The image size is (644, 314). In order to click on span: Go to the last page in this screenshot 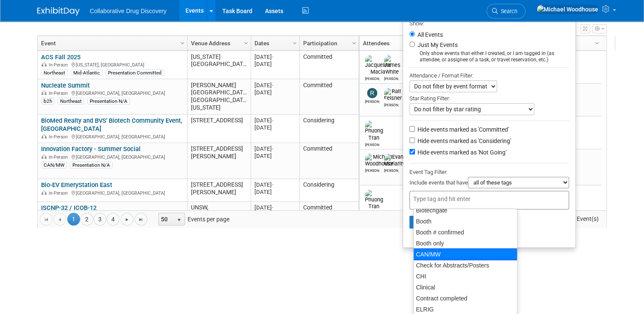, I will do `click(141, 220)`.